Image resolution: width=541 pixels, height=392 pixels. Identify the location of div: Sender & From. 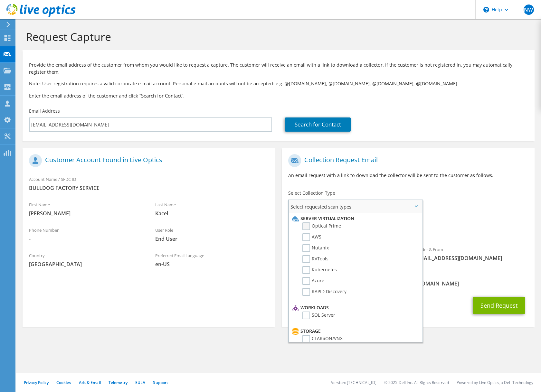
(471, 254).